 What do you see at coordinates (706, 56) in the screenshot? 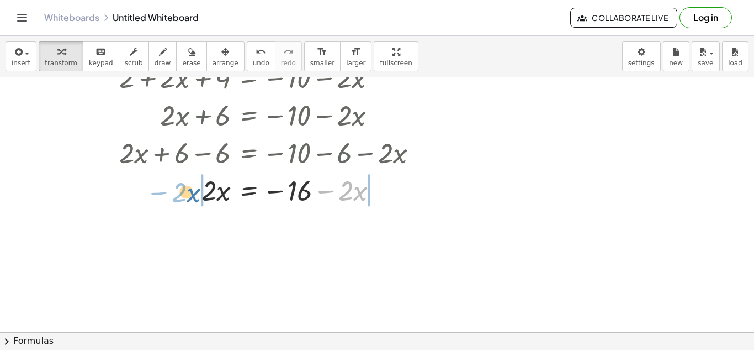
I see `button: save` at bounding box center [706, 56].